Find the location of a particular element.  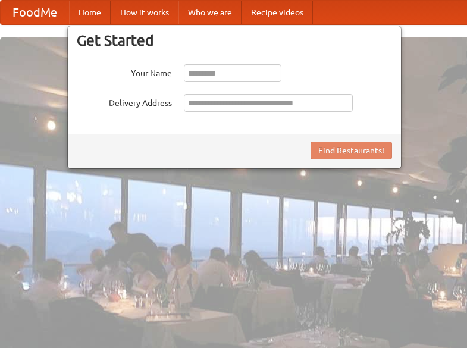

a: Home is located at coordinates (90, 12).